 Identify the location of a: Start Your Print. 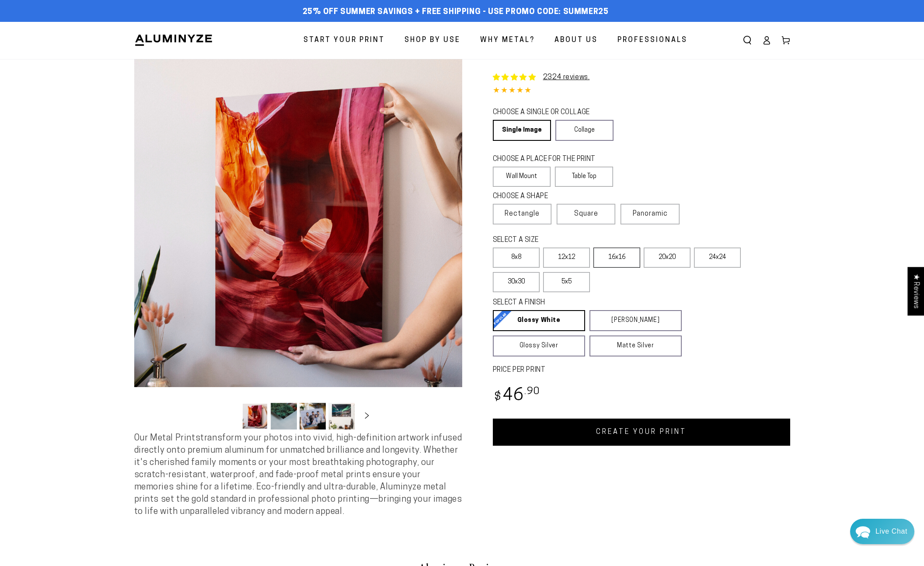
(344, 40).